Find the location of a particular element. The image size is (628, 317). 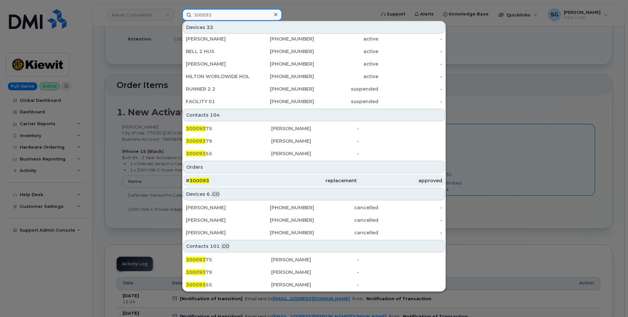

span: 104 is located at coordinates (215, 115).